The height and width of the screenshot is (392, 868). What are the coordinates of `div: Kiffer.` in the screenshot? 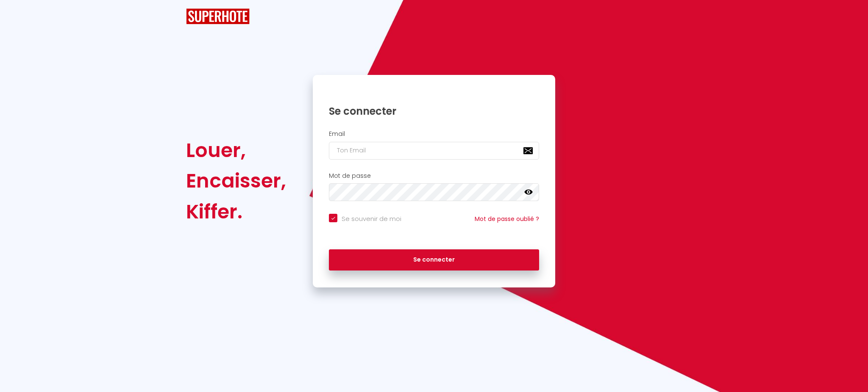 It's located at (236, 212).